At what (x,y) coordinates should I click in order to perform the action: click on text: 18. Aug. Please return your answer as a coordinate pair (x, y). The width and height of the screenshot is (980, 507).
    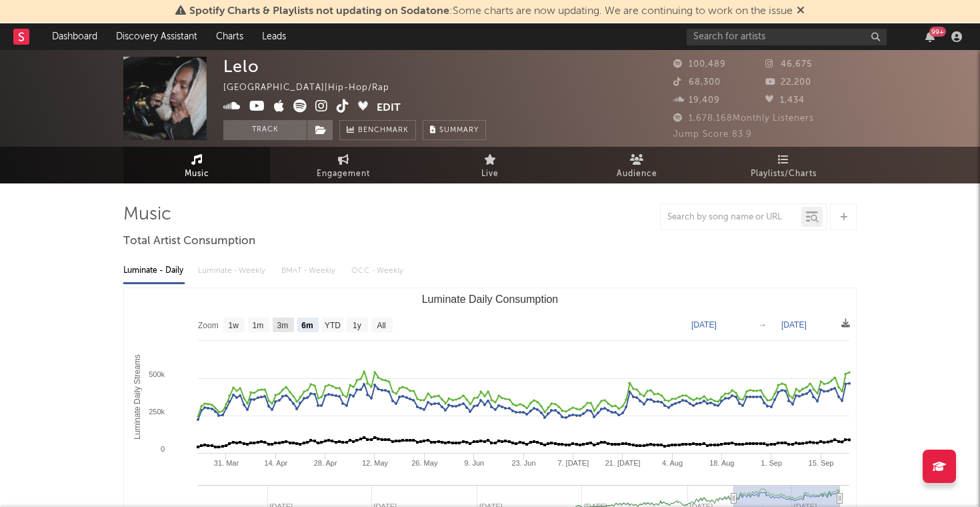
    Looking at the image, I should click on (722, 463).